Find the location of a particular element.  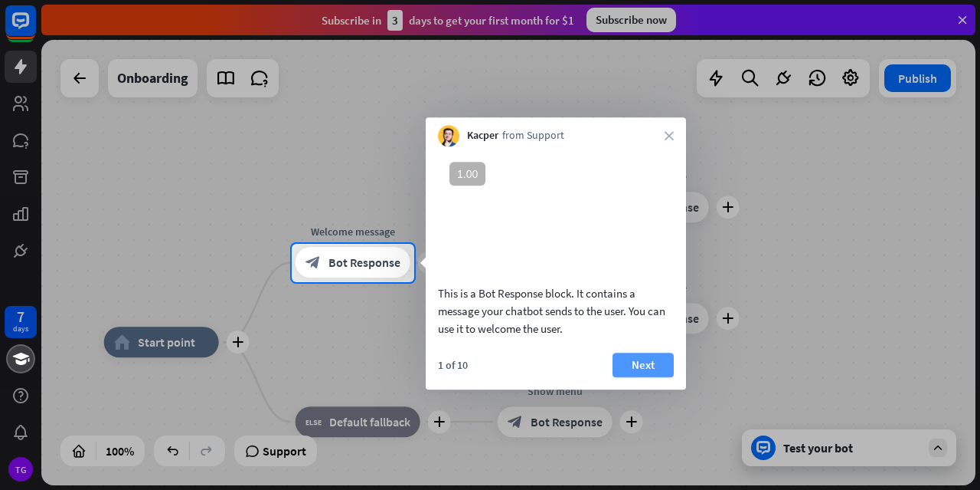

span: from Support is located at coordinates (533, 136).